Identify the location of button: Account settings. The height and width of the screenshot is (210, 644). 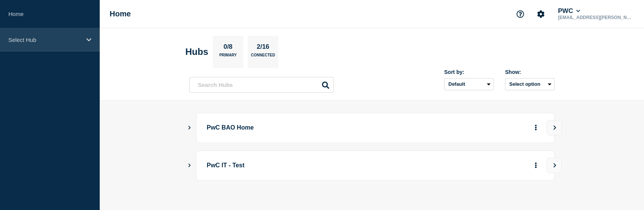
(542, 14).